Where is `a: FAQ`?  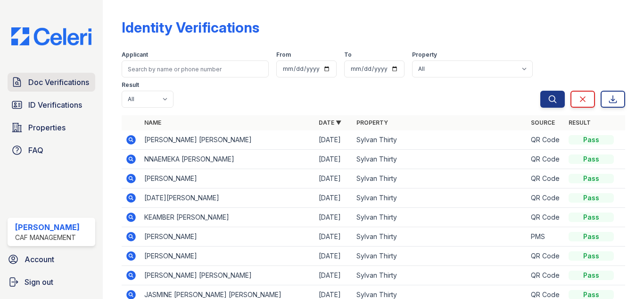 a: FAQ is located at coordinates (52, 150).